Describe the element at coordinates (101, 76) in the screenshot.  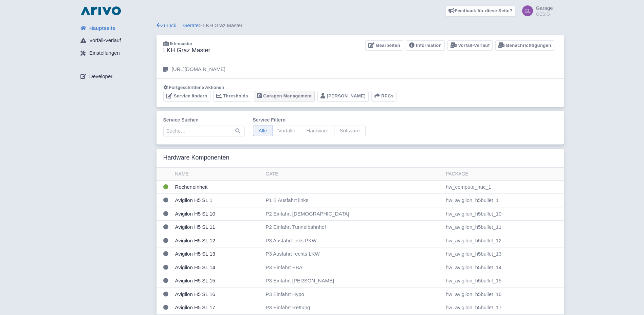
I see `span: Developer` at that location.